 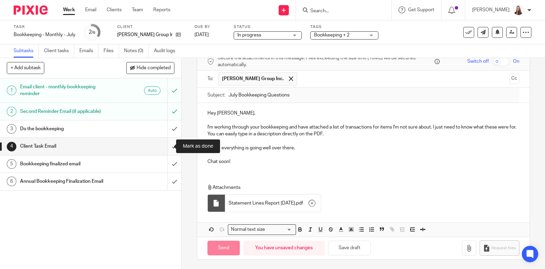 I want to click on label: To:, so click(x=211, y=79).